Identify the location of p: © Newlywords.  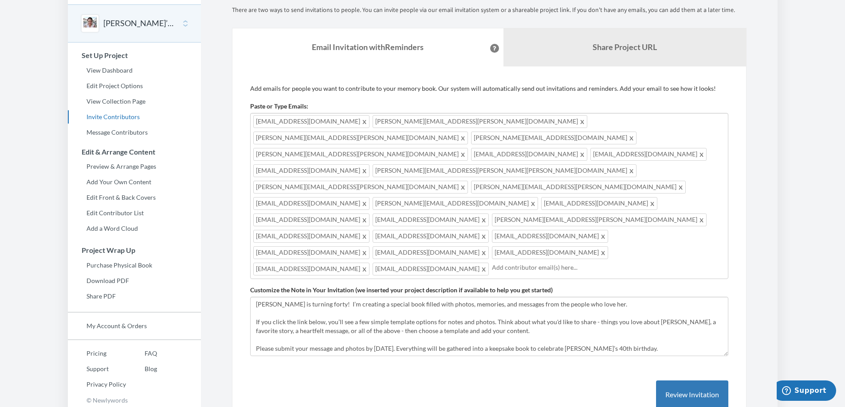
(134, 400).